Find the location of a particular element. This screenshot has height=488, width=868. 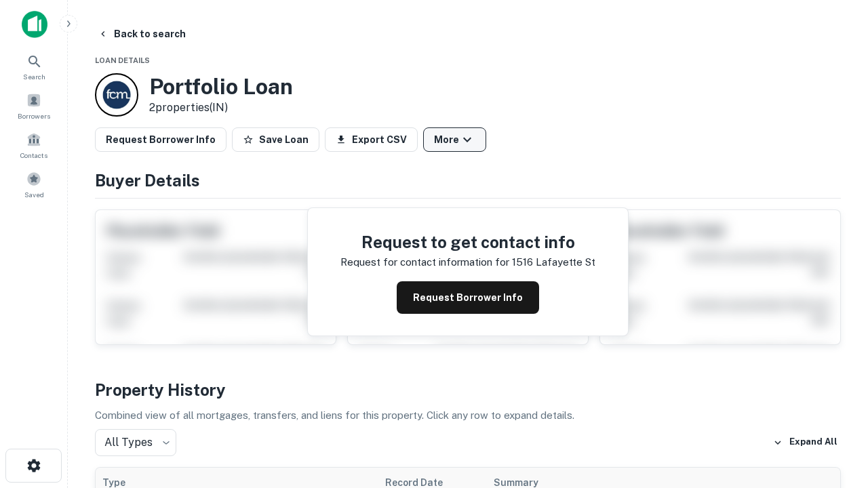

button: More is located at coordinates (455, 140).